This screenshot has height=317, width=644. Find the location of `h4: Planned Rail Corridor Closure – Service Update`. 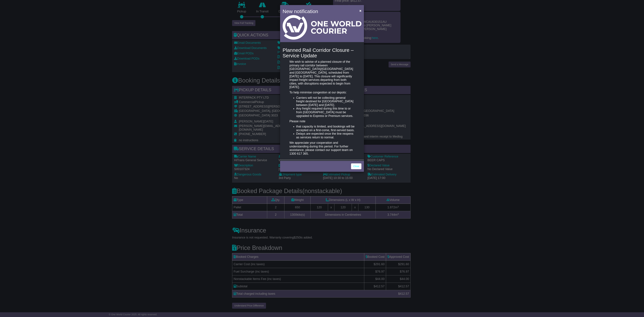

h4: Planned Rail Corridor Closure – Service Update is located at coordinates (322, 53).